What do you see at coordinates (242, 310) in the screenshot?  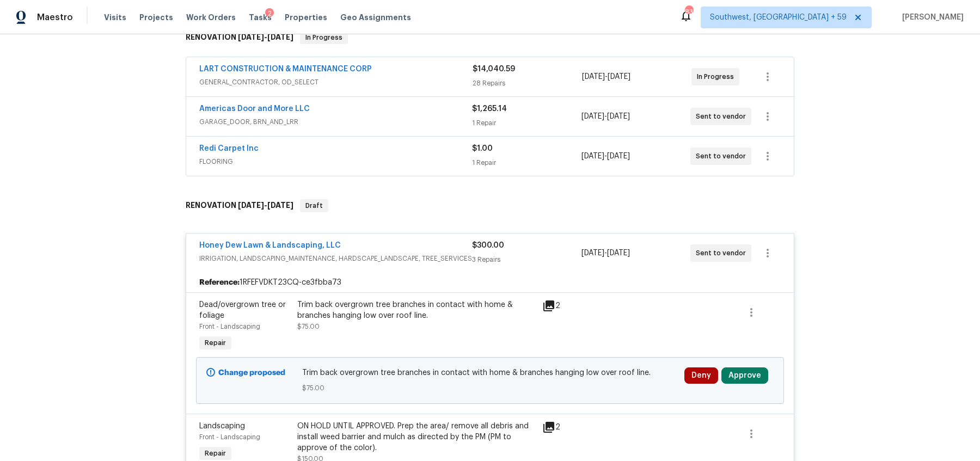 I see `span: Dead/overgrown tree or foliage` at bounding box center [242, 310].